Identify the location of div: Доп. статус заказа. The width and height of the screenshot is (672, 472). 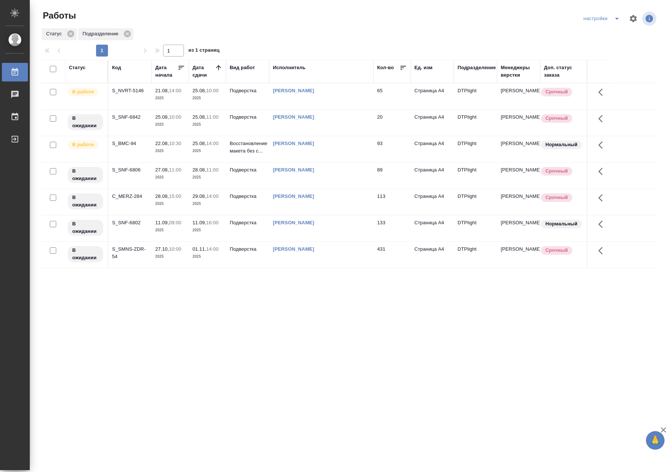
(563, 71).